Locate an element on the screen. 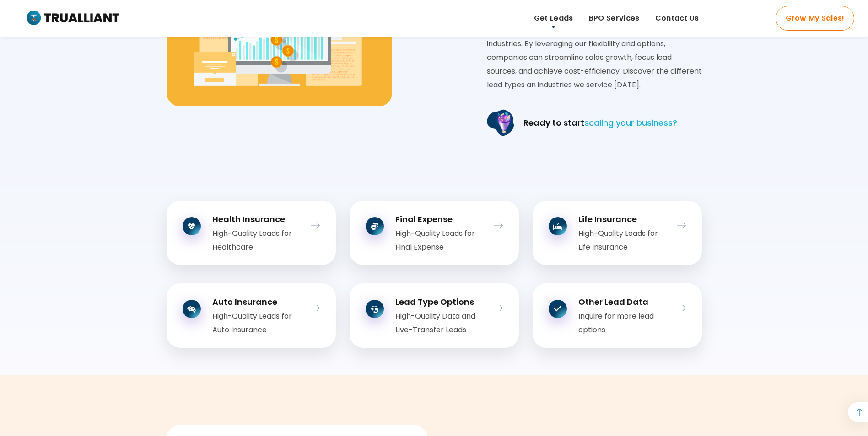 This screenshot has height=436, width=868. div: High-Quality Data and Live-Transfer Leads is located at coordinates (440, 323).